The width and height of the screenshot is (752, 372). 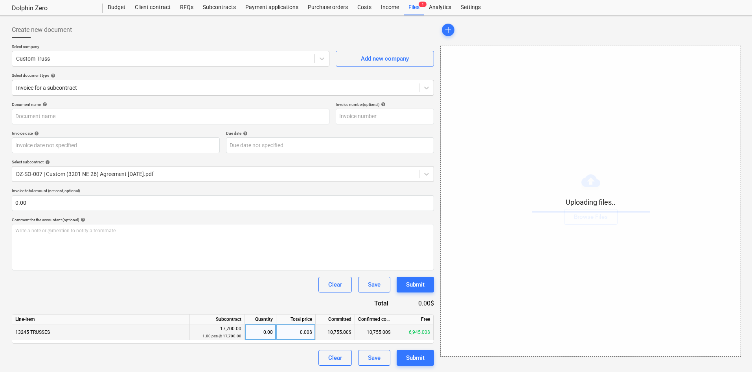 I want to click on div: 17,700.00, so click(x=217, y=332).